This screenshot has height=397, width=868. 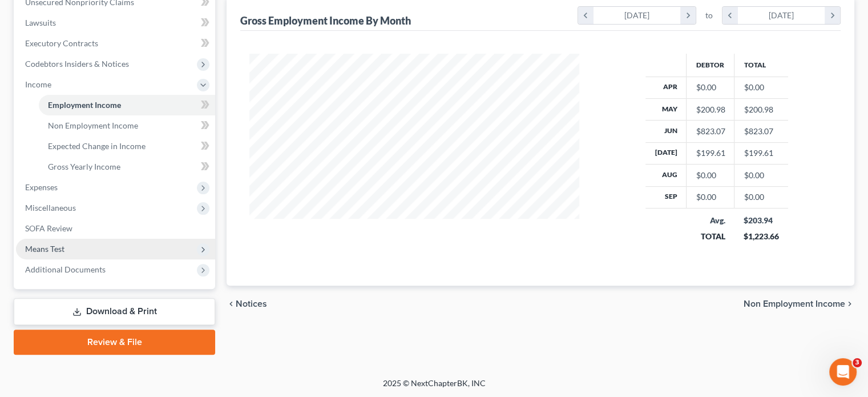 What do you see at coordinates (115, 23) in the screenshot?
I see `a: Lawsuits` at bounding box center [115, 23].